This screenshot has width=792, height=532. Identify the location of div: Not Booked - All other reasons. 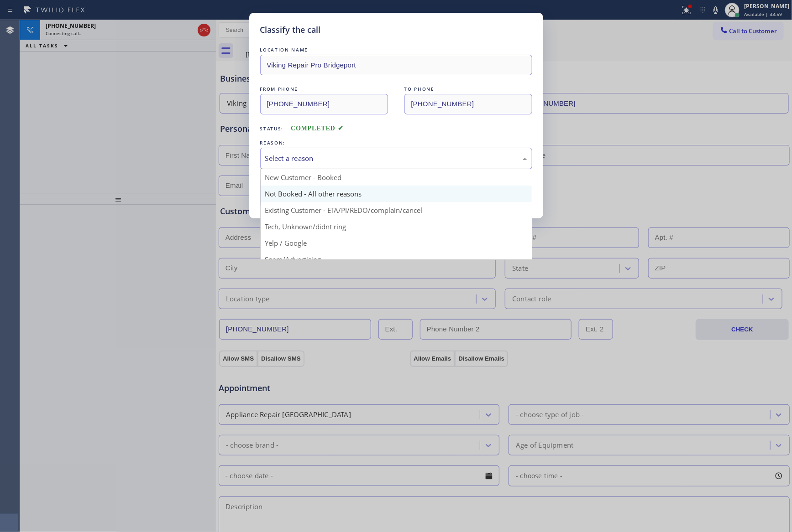
(396, 193).